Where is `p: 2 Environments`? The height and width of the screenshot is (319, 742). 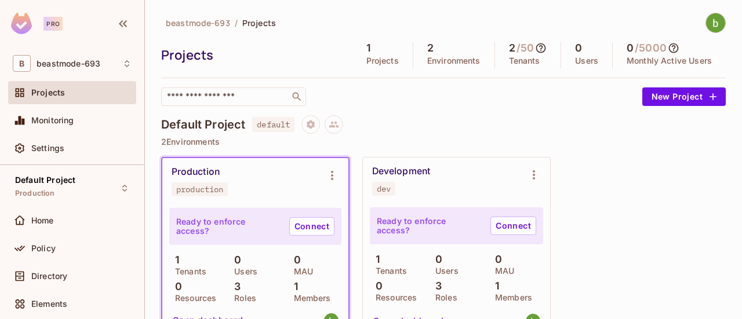
p: 2 Environments is located at coordinates (443, 142).